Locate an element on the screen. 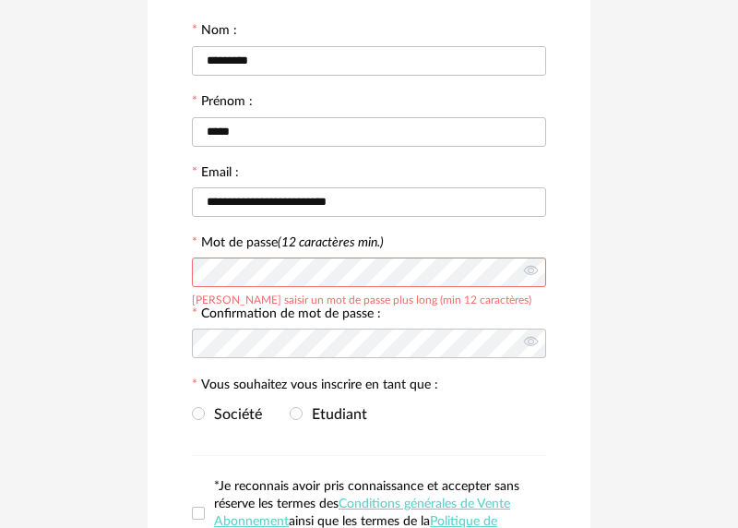 The image size is (738, 528). label: Confirmation de mot de passe : is located at coordinates (286, 316).